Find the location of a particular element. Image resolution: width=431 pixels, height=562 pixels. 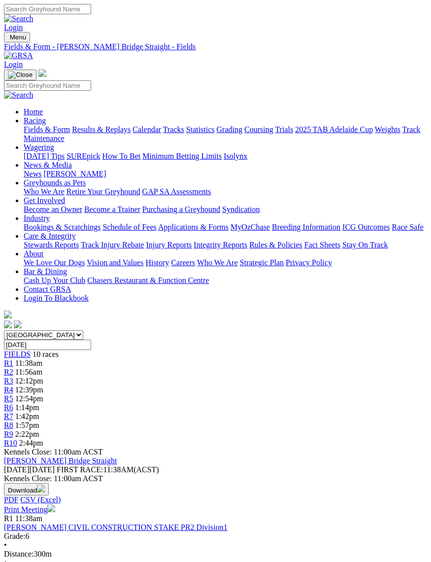

a: R5 is located at coordinates (8, 398).